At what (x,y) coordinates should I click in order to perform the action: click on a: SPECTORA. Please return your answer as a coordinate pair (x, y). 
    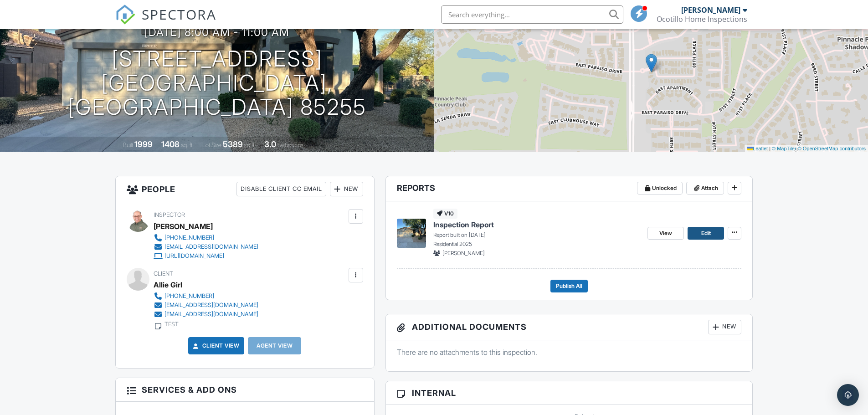
    Looking at the image, I should click on (166, 22).